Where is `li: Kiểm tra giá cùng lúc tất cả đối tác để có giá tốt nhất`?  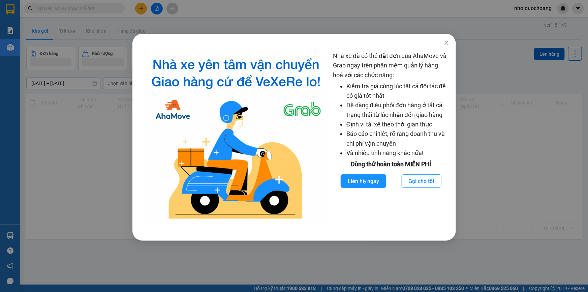
li: Kiểm tra giá cùng lúc tất cả đối tác để có giá tốt nhất is located at coordinates (397, 91).